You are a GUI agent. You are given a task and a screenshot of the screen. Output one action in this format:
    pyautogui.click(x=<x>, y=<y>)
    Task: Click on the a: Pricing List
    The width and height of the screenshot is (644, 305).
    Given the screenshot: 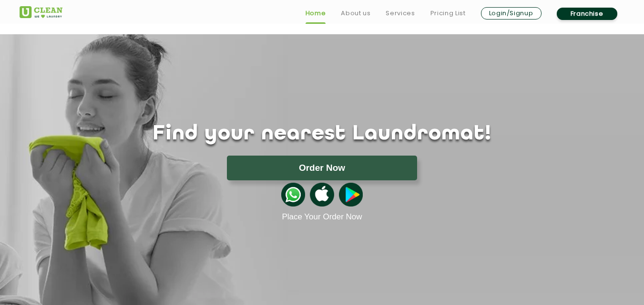 What is the action you would take?
    pyautogui.click(x=448, y=13)
    